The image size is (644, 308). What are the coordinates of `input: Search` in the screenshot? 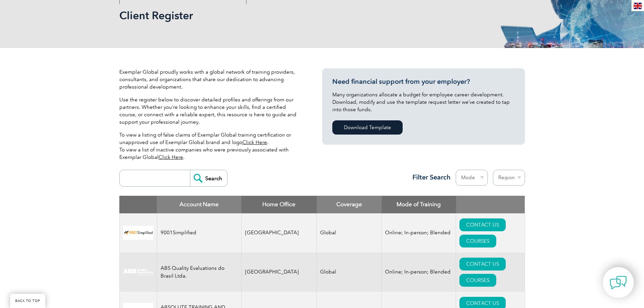 It's located at (209, 178).